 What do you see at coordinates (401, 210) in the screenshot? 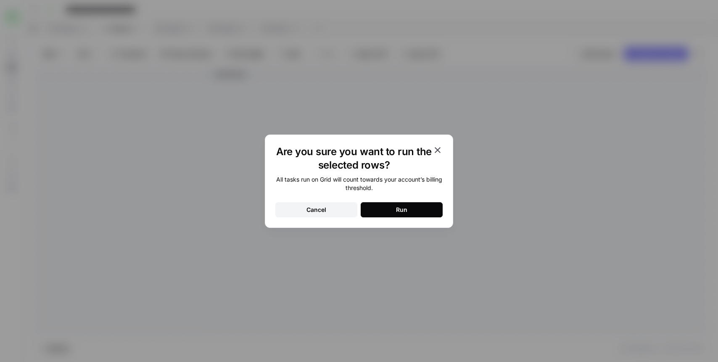
I see `div: Run` at bounding box center [401, 210].